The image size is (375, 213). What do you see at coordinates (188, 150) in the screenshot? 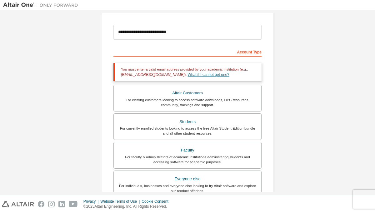
I see `div: Faculty` at bounding box center [188, 150].